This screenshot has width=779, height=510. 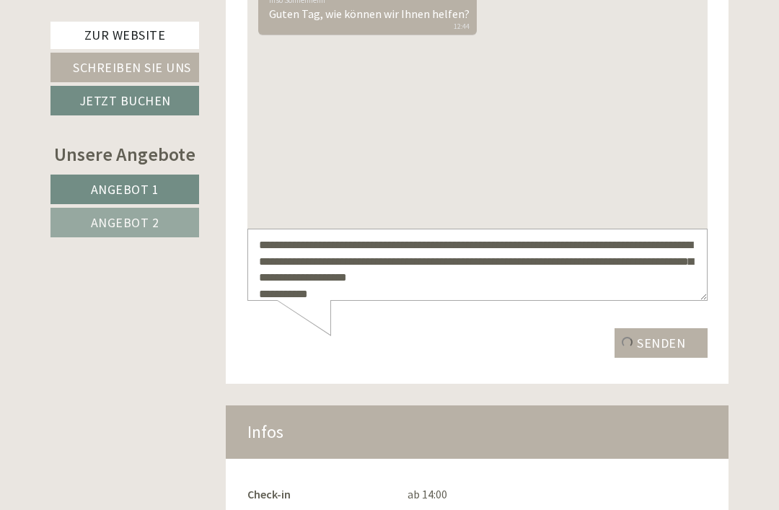 What do you see at coordinates (125, 67) in the screenshot?
I see `a: Schreiben Sie uns` at bounding box center [125, 67].